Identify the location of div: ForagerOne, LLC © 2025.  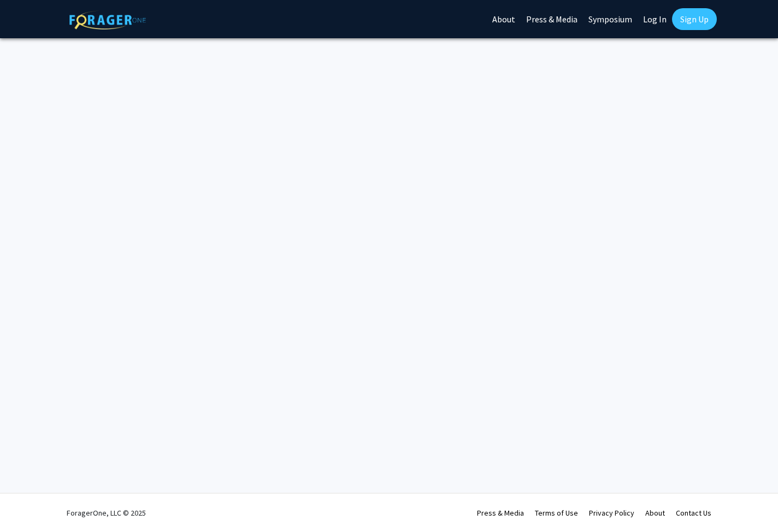
(106, 513).